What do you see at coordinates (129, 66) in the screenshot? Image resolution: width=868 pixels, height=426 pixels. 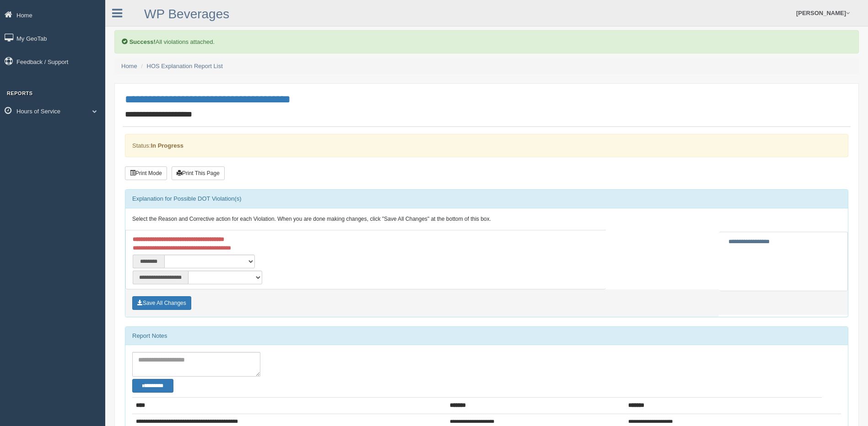 I see `a: Home` at bounding box center [129, 66].